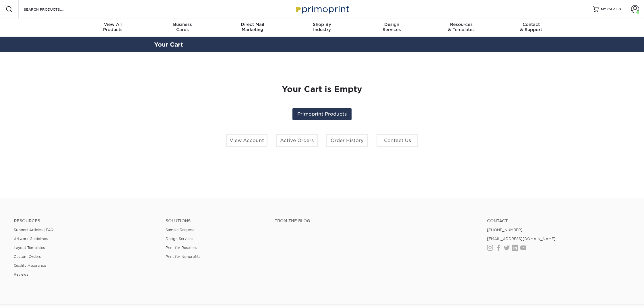 The height and width of the screenshot is (307, 644). I want to click on a: Print for Nonprofits, so click(183, 256).